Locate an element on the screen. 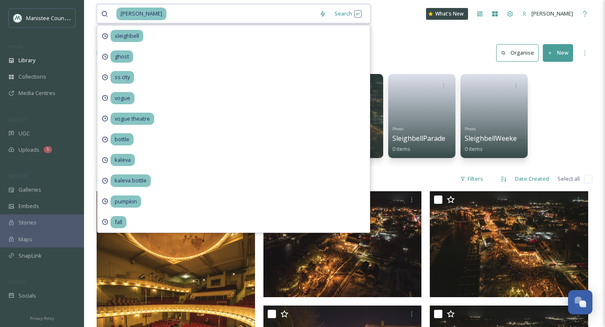 The width and height of the screenshot is (605, 327). a: PhotoSleighbellWeekend0 items is located at coordinates (495, 138).